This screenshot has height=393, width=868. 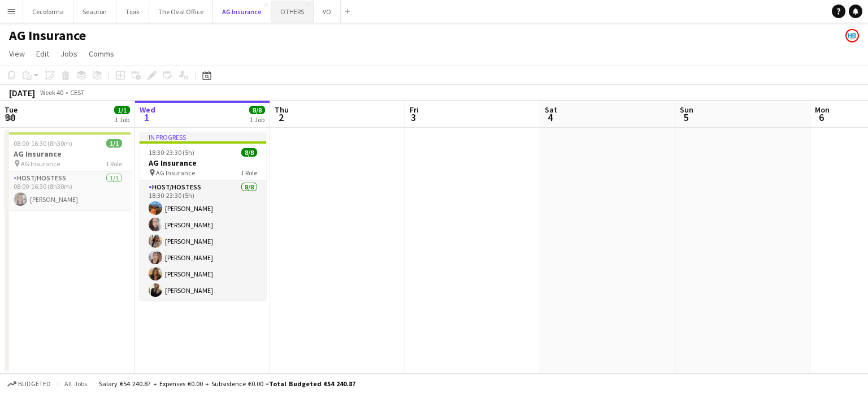 I want to click on span: 18:30-23:30 (5h), so click(x=171, y=152).